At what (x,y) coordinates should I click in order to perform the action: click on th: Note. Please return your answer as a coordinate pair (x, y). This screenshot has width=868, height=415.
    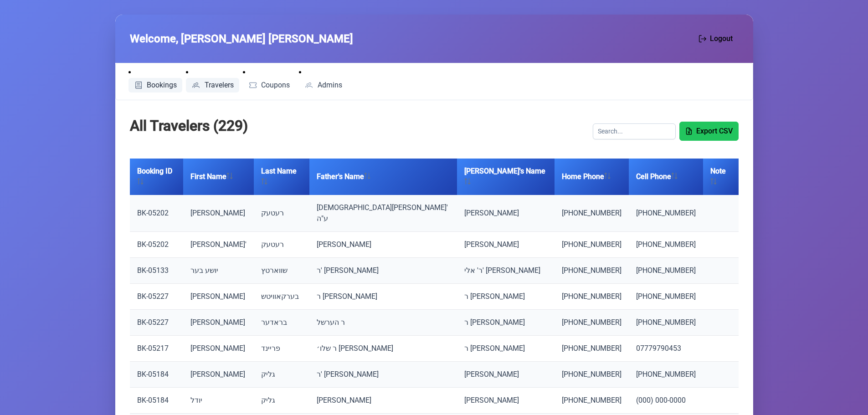
    Looking at the image, I should click on (721, 177).